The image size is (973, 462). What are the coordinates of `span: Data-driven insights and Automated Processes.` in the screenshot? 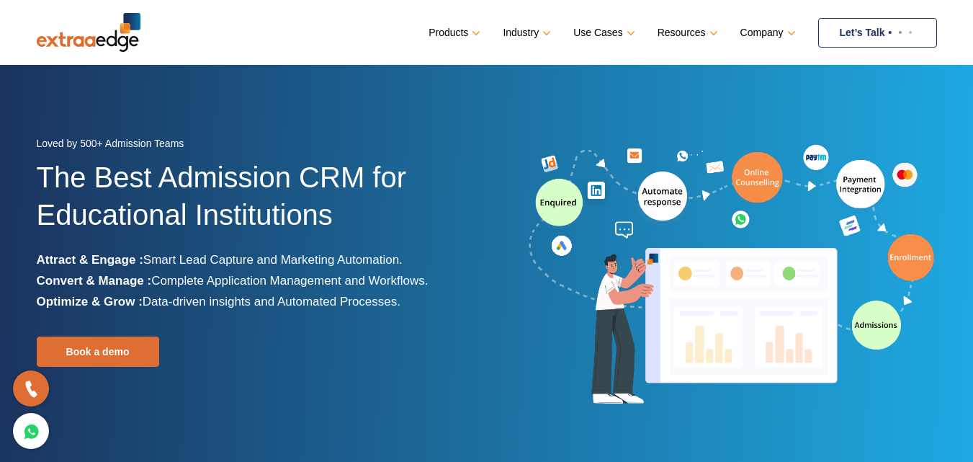 It's located at (272, 301).